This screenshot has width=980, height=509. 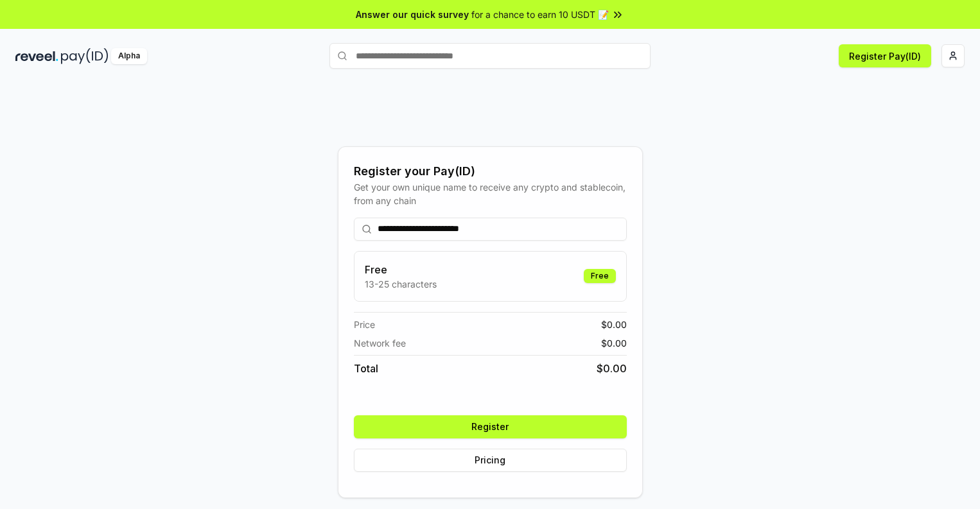 I want to click on span: Answer our quick survey, so click(x=412, y=14).